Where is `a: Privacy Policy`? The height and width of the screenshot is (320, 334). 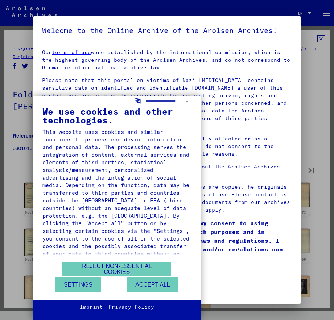
a: Privacy Policy is located at coordinates (131, 307).